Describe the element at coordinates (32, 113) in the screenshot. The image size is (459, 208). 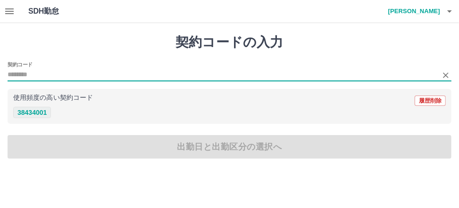
I see `button: 38434001` at that location.